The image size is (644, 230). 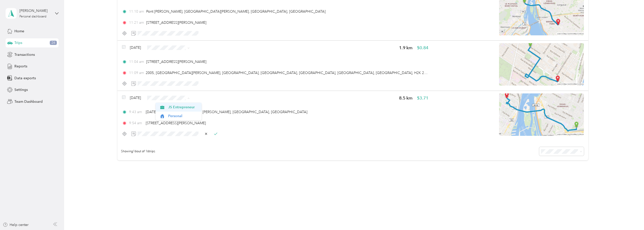 What do you see at coordinates (21, 90) in the screenshot?
I see `span: Settings` at bounding box center [21, 90].